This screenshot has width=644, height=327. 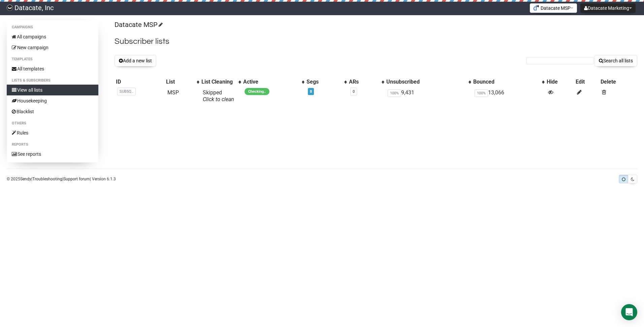 What do you see at coordinates (536, 8) in the screenshot?
I see `img: 1.png` at bounding box center [536, 8].